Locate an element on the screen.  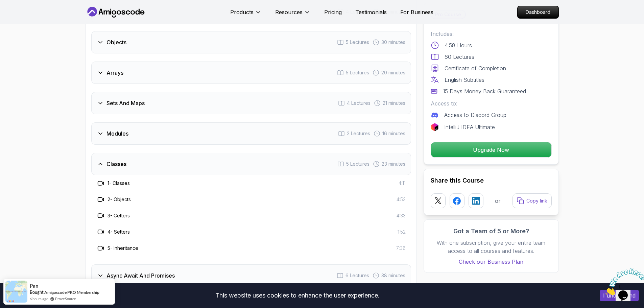
span: 7:36 is located at coordinates (401, 248).